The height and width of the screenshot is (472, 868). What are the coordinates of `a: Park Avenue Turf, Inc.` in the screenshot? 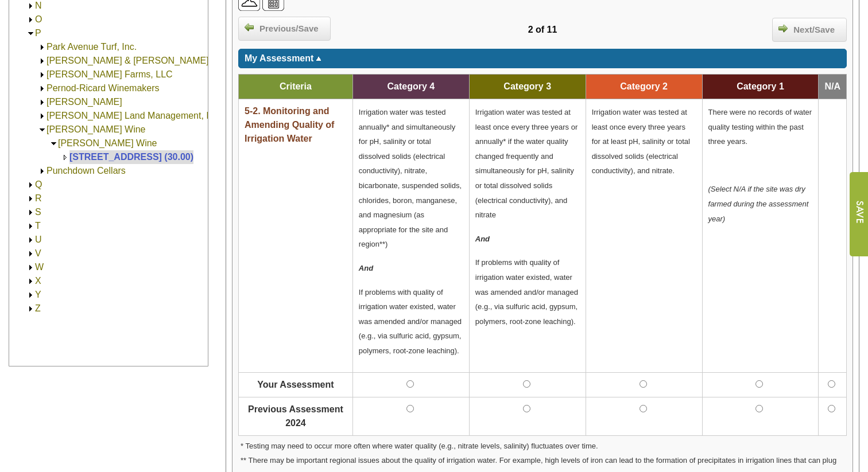 It's located at (91, 47).